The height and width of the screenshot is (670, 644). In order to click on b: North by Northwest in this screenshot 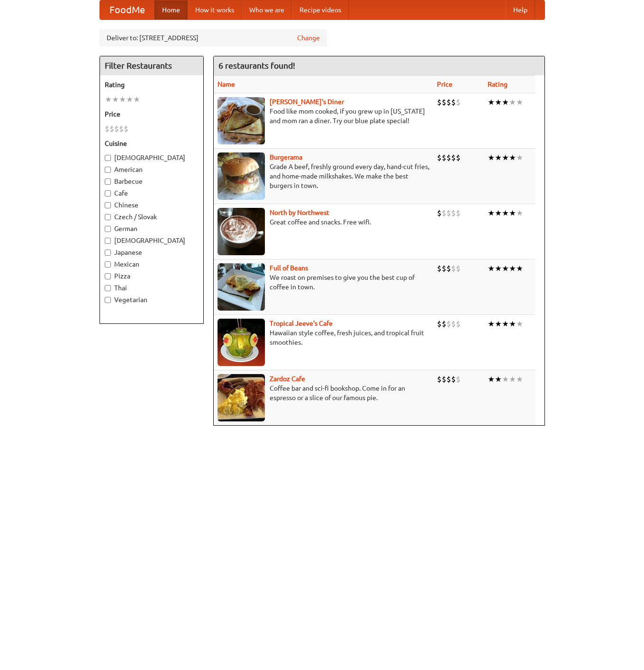, I will do `click(299, 213)`.